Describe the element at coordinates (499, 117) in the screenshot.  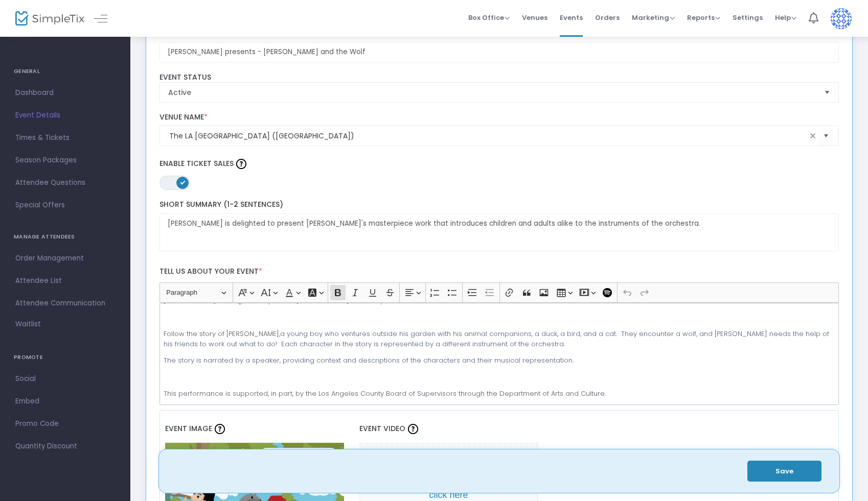
I see `label: Venue Name` at that location.